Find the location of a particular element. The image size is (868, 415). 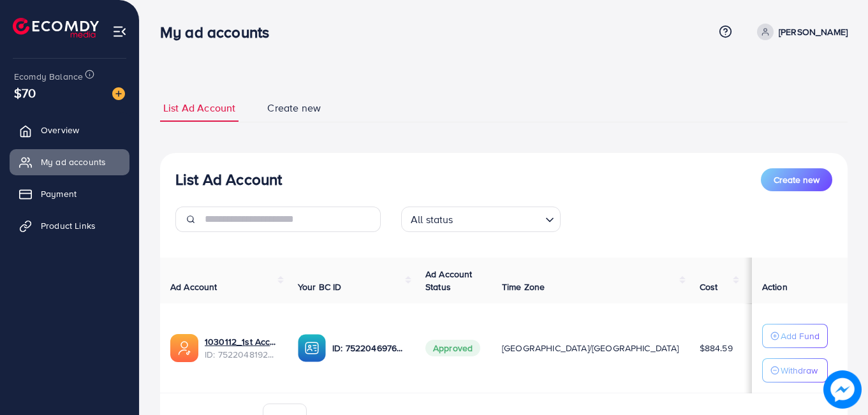

span: Product Links is located at coordinates (68, 226).